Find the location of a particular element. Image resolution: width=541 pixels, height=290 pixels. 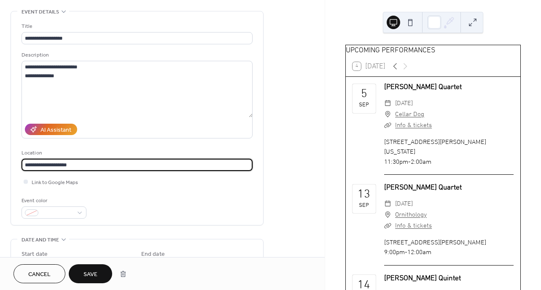

span: Link to Google Maps is located at coordinates (55, 182).